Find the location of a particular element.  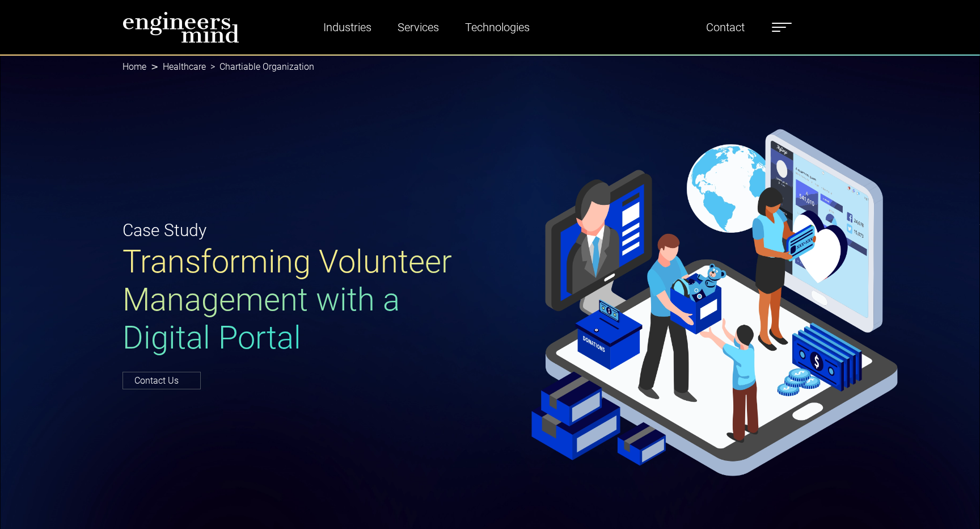

a: Home is located at coordinates (135, 66).